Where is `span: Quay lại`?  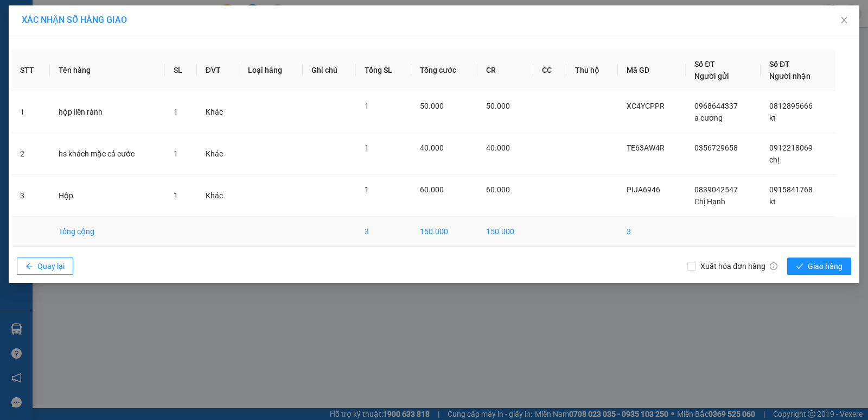 span: Quay lại is located at coordinates (51, 266).